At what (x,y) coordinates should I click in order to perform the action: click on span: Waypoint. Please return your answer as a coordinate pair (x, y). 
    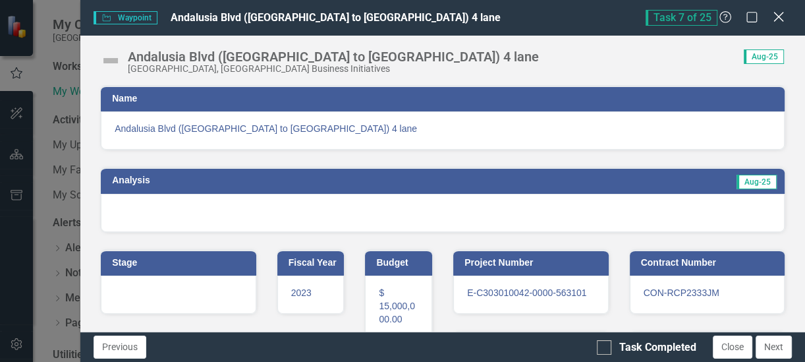
    Looking at the image, I should click on (125, 18).